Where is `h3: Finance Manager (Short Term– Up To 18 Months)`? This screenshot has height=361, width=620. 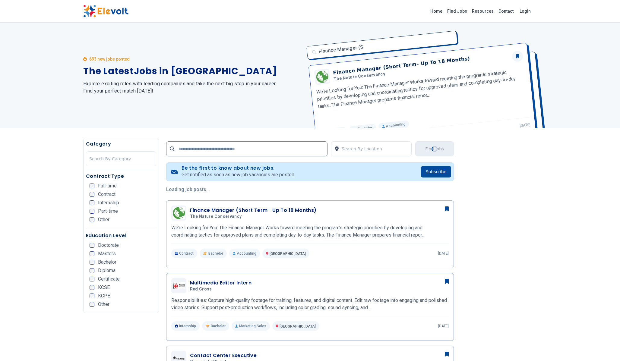 h3: Finance Manager (Short Term– Up To 18 Months) is located at coordinates (253, 210).